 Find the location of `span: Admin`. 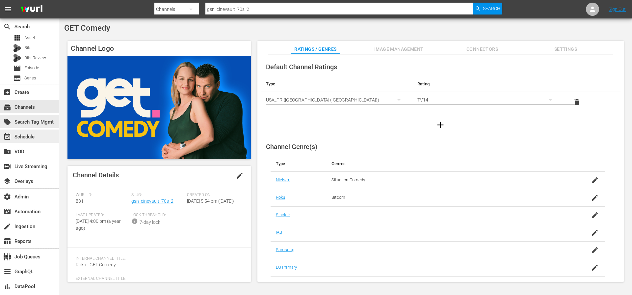

span: Admin is located at coordinates (7, 197).